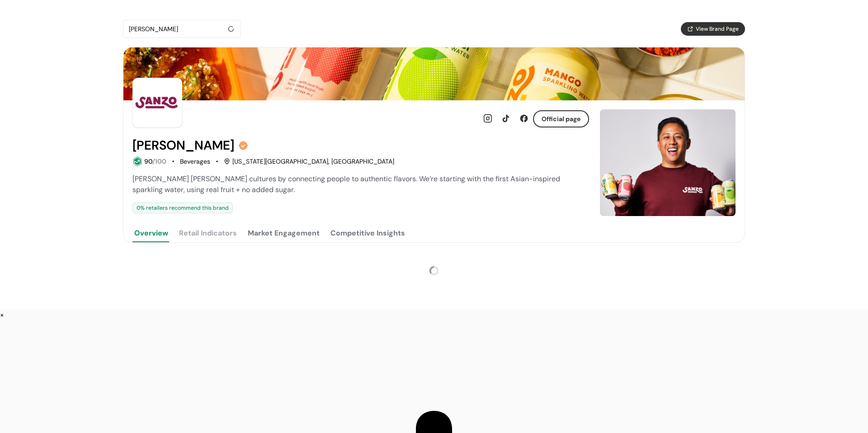 The image size is (868, 433). Describe the element at coordinates (183, 146) in the screenshot. I see `h2: Sanzo` at that location.